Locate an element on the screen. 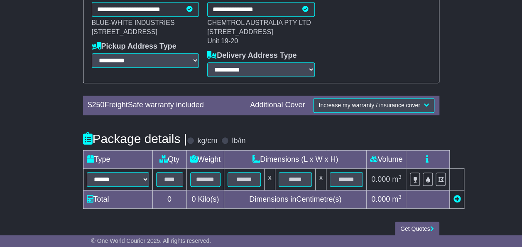 Image resolution: width=522 pixels, height=247 pixels. div: Additional Cover is located at coordinates (277, 105).